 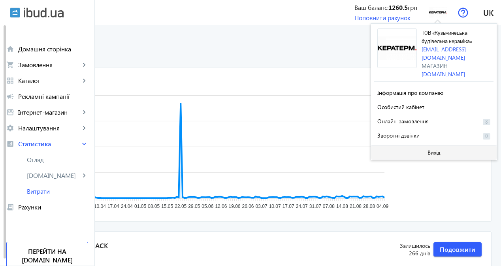 What do you see at coordinates (10, 96) in the screenshot?
I see `mat-icon: campaign` at bounding box center [10, 96].